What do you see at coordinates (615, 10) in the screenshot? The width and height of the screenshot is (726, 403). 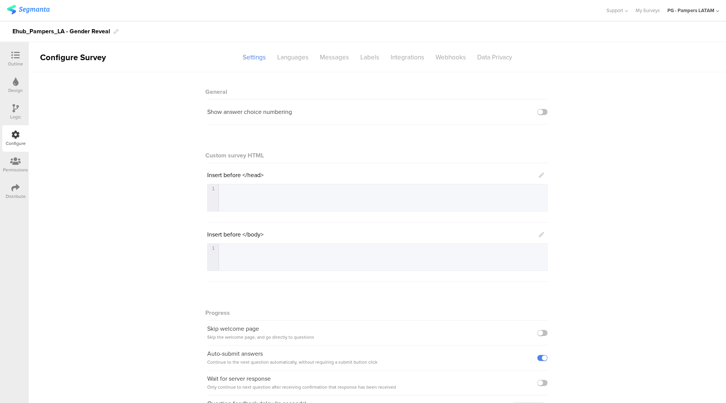 I see `span: Support` at bounding box center [615, 10].